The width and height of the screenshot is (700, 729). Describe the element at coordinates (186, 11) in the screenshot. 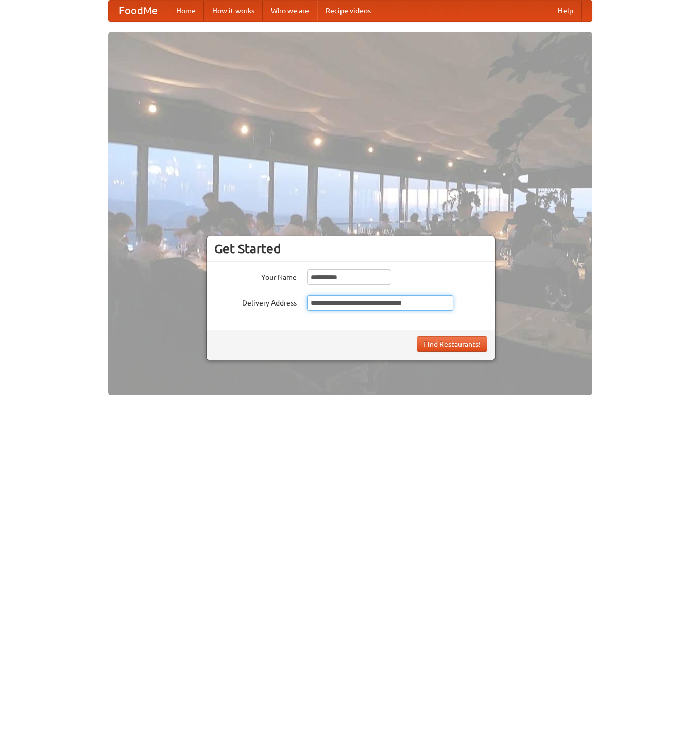

I see `a: Home` at that location.